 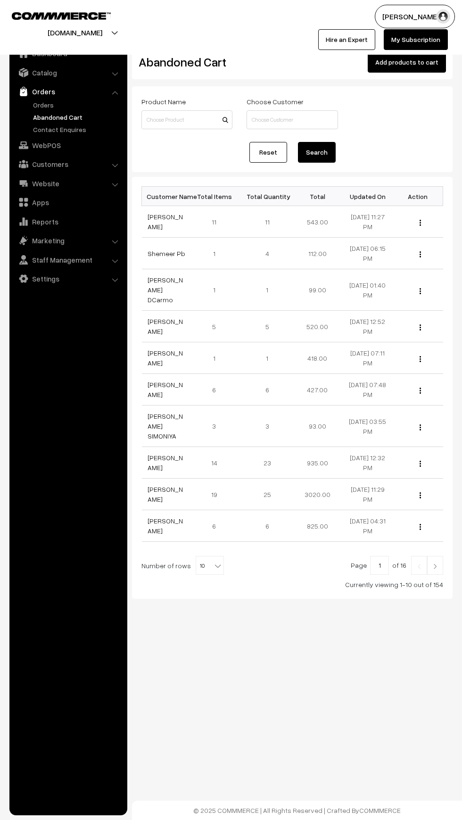 What do you see at coordinates (317, 390) in the screenshot?
I see `td: 427.00` at bounding box center [317, 390].